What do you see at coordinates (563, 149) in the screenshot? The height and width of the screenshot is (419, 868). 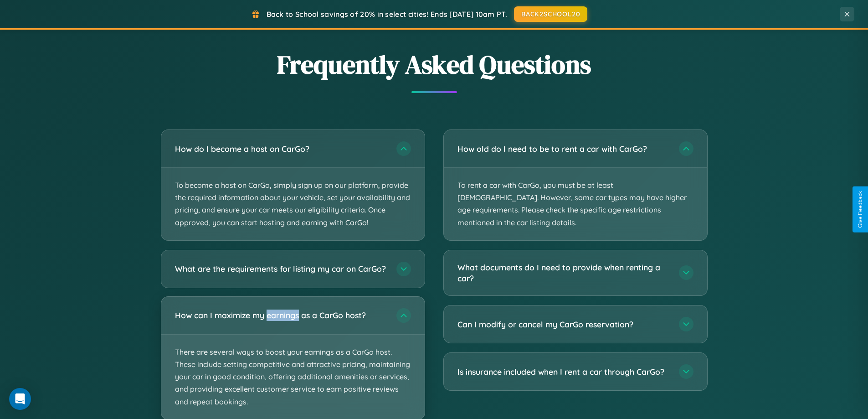 I see `h3: How old do I need to be to rent a car with CarGo?` at bounding box center [563, 149].